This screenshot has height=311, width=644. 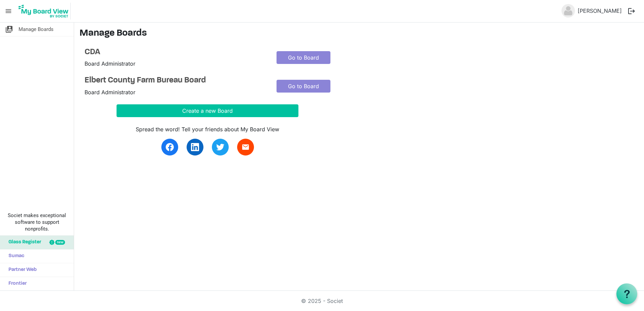 I want to click on div: Spread the word! Tell your friends about My Board View, so click(x=208, y=129).